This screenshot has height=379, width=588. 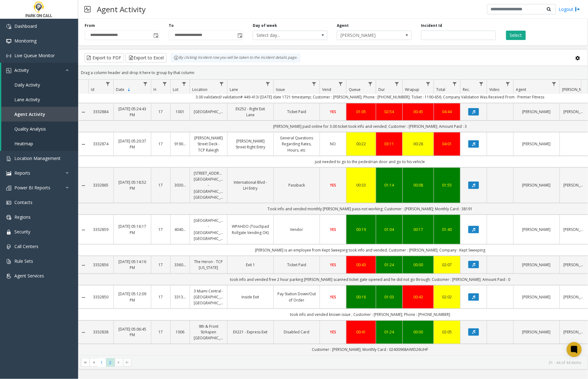 What do you see at coordinates (390, 111) in the screenshot?
I see `a: 02:54` at bounding box center [390, 111].